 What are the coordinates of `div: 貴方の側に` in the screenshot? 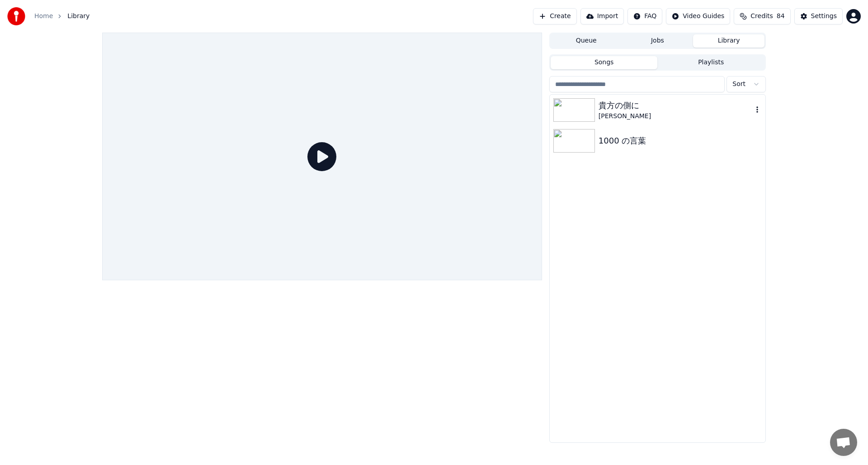 It's located at (676, 106).